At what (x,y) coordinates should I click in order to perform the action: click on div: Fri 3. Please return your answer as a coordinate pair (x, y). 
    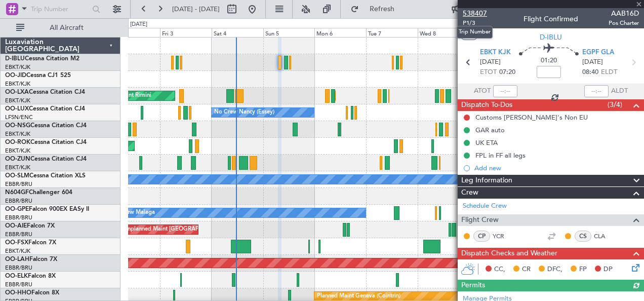
    Looking at the image, I should click on (185, 33).